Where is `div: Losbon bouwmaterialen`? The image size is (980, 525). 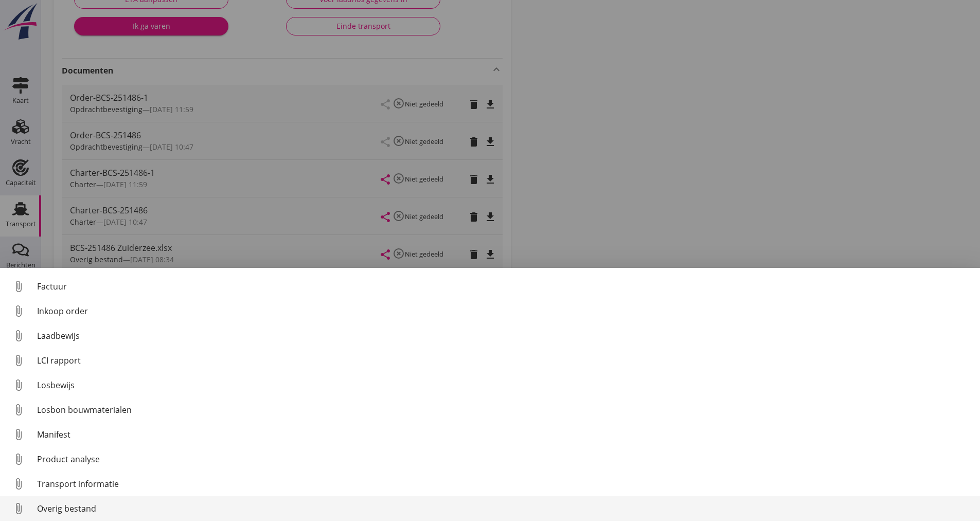 div: Losbon bouwmaterialen is located at coordinates (504, 410).